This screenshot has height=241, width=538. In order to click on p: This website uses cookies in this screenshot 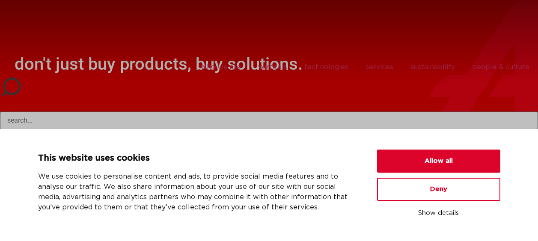, I will do `click(197, 158)`.